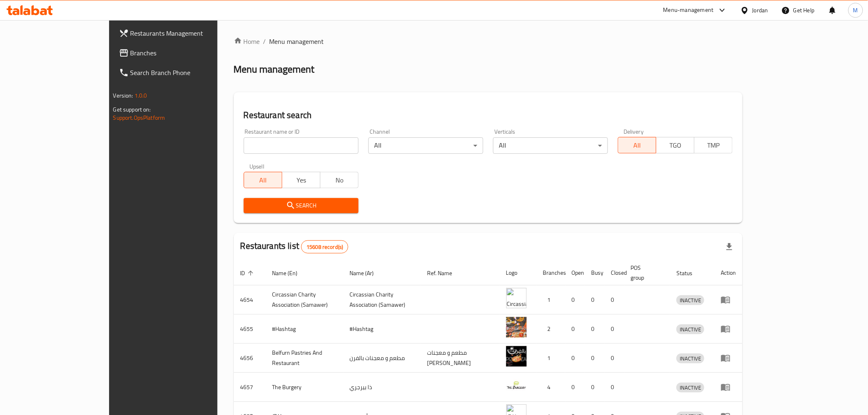 The width and height of the screenshot is (868, 415). What do you see at coordinates (675, 145) in the screenshot?
I see `span: TGO` at bounding box center [675, 145].